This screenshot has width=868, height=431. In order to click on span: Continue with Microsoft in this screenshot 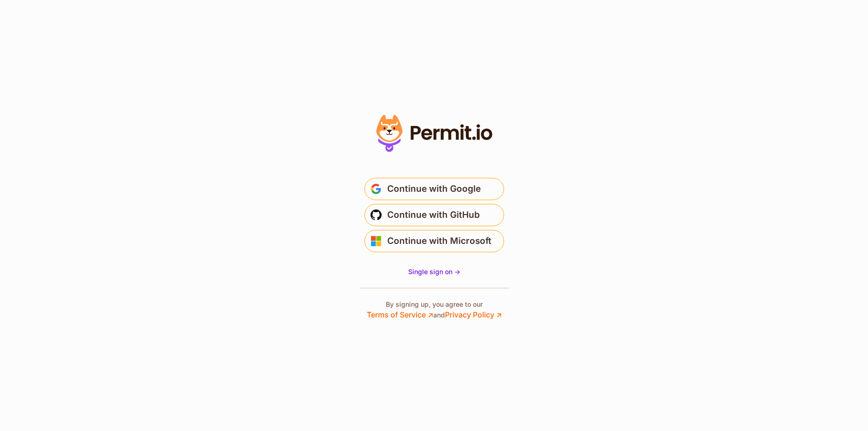, I will do `click(439, 241)`.